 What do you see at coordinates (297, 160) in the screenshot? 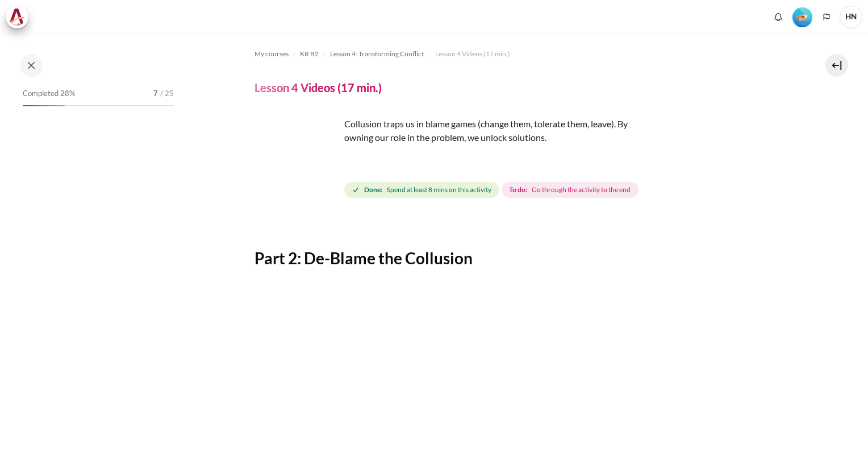
I see `img: rer` at bounding box center [297, 160].